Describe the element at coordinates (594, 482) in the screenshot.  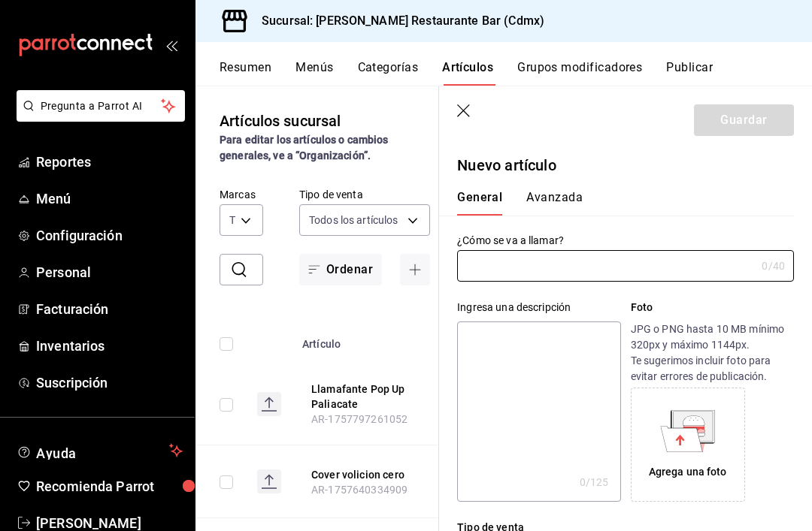
I see `div: 0 /125` at that location.